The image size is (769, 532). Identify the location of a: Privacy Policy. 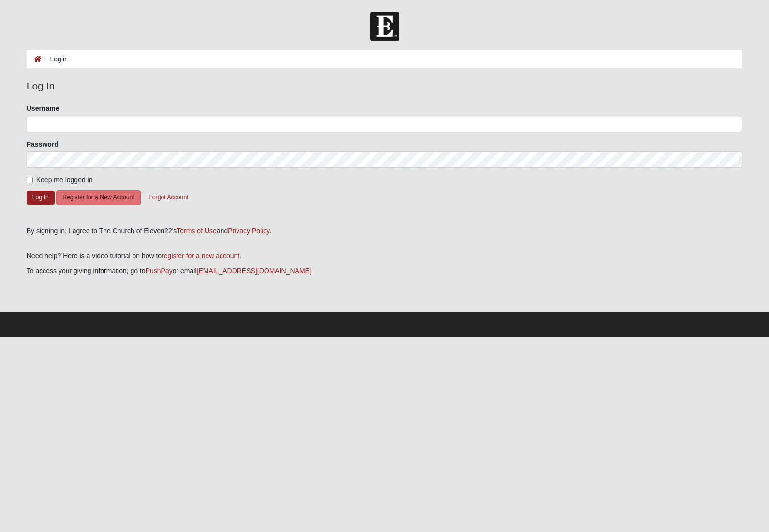
(248, 230).